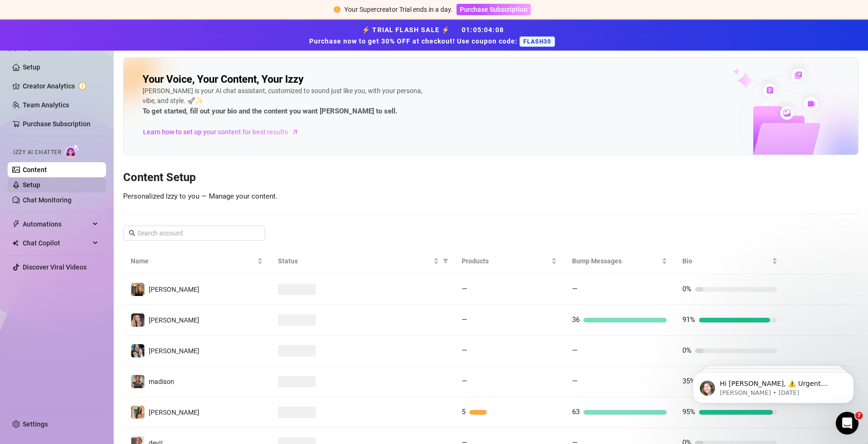  Describe the element at coordinates (95, 35) in the screenshot. I see `div: message notification from Ella, 5w ago. Hi Mslilo, ⚠️ Urgent Action Required ⚠️ Unfortunately, th...` at that location.